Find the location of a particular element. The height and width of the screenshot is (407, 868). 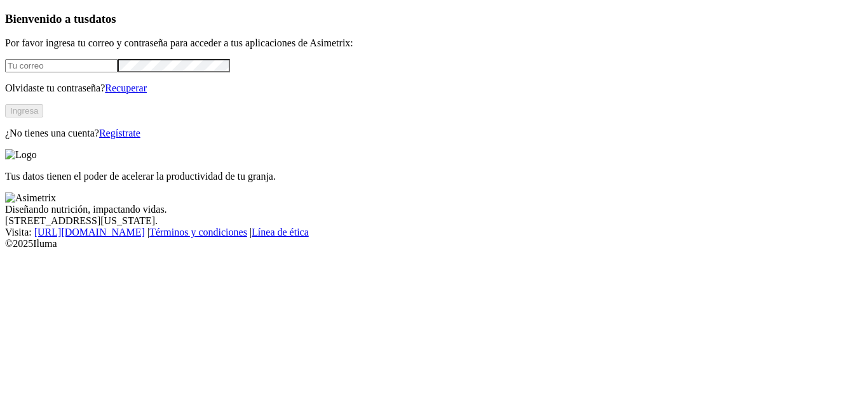

h3: Bienvenido a tus is located at coordinates (434, 19).